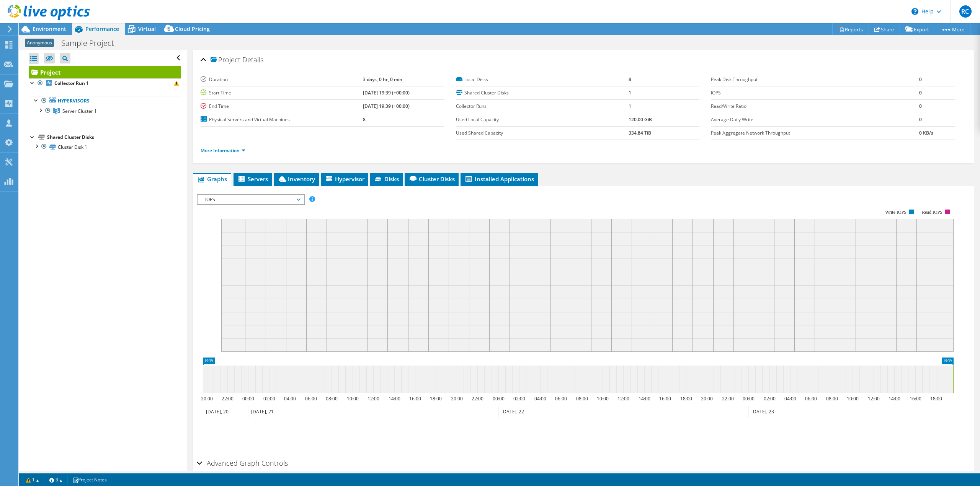 The image size is (980, 486). Describe the element at coordinates (92, 43) in the screenshot. I see `h1: Sample Project` at that location.